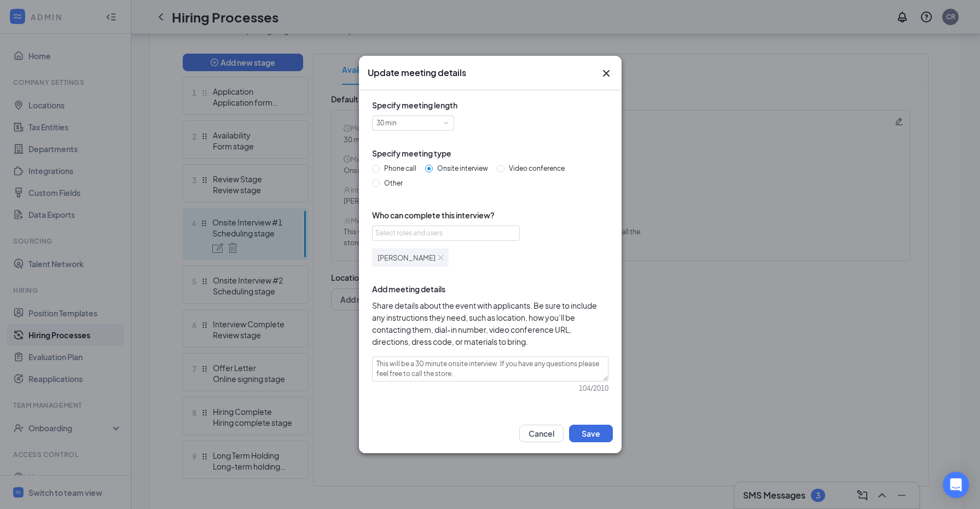  Describe the element at coordinates (537, 168) in the screenshot. I see `span: Video conference` at that location.